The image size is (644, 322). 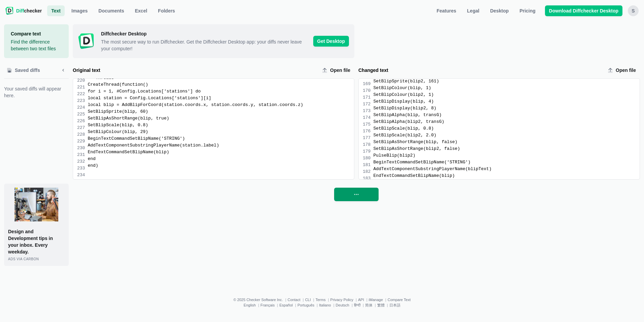 I want to click on p: Design and Development tips in your inbox. Every weekday., so click(x=36, y=241).